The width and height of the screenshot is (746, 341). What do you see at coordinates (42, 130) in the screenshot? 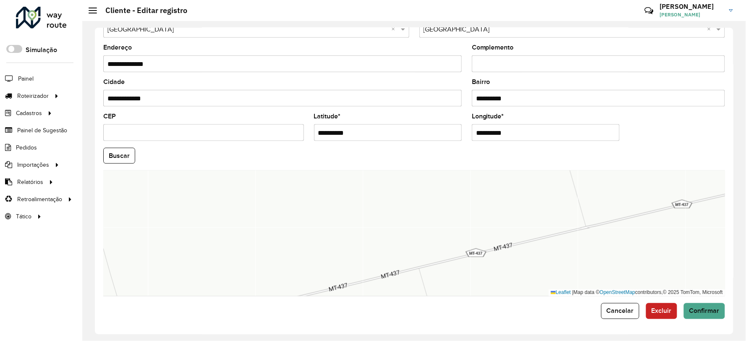
I see `span: Painel de Sugestão` at bounding box center [42, 130].